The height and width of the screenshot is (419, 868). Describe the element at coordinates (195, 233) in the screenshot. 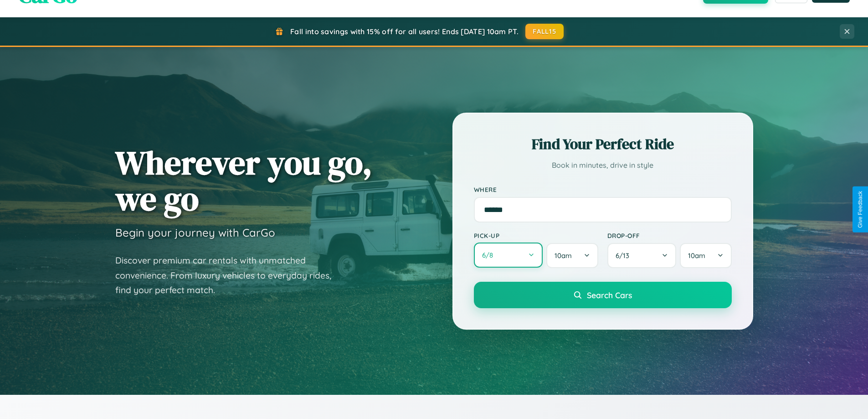

I see `h3: Begin your journey with CarGo` at that location.